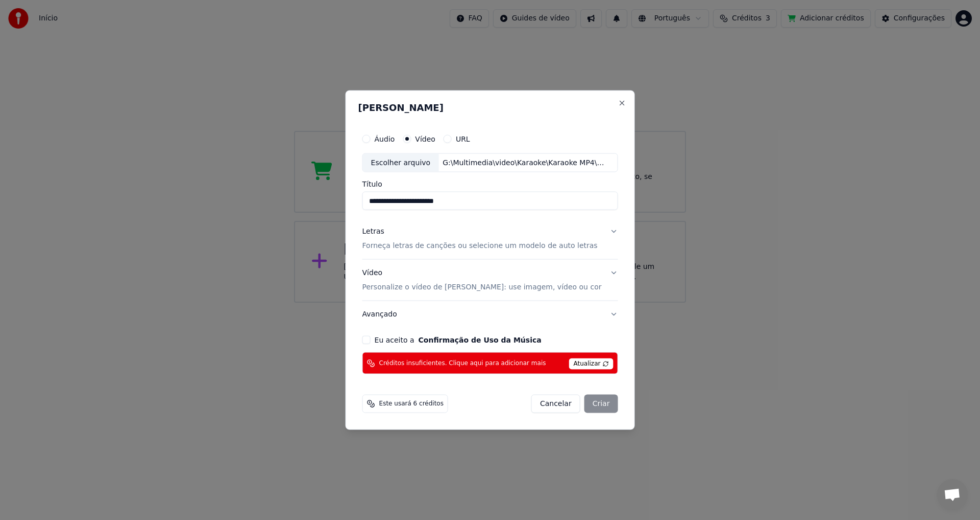 The height and width of the screenshot is (520, 980). I want to click on div: Letras, so click(374, 232).